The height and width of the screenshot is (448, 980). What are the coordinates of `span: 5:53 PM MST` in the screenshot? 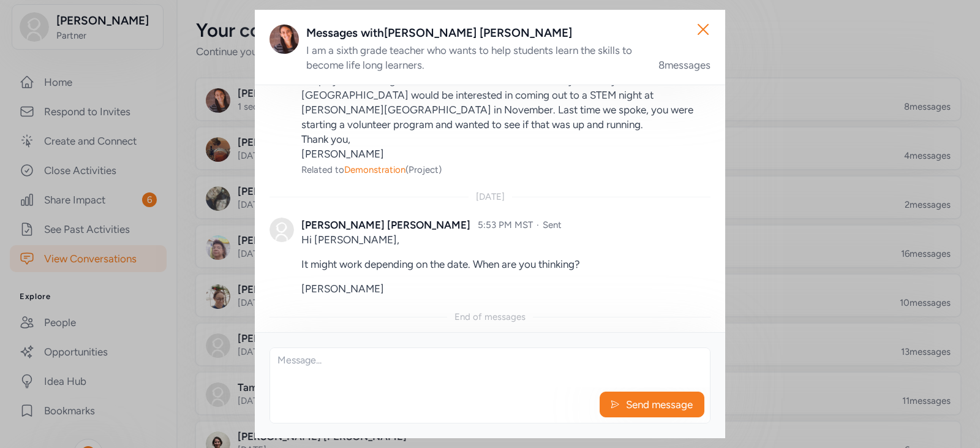 It's located at (505, 225).